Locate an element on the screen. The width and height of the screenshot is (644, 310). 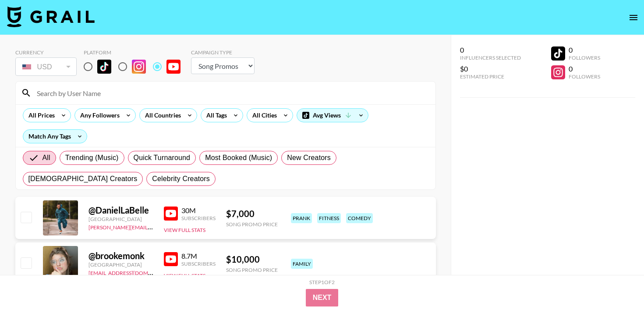
div: fitness is located at coordinates (329, 218).